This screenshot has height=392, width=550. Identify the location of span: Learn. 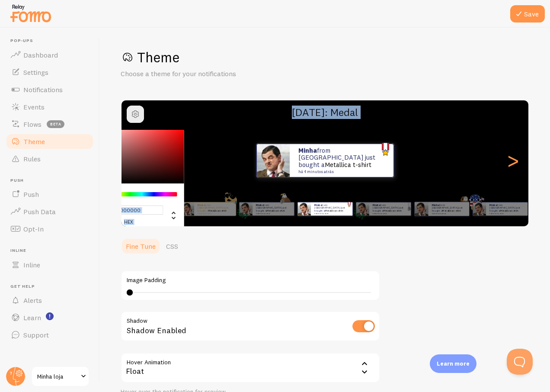
(32, 317).